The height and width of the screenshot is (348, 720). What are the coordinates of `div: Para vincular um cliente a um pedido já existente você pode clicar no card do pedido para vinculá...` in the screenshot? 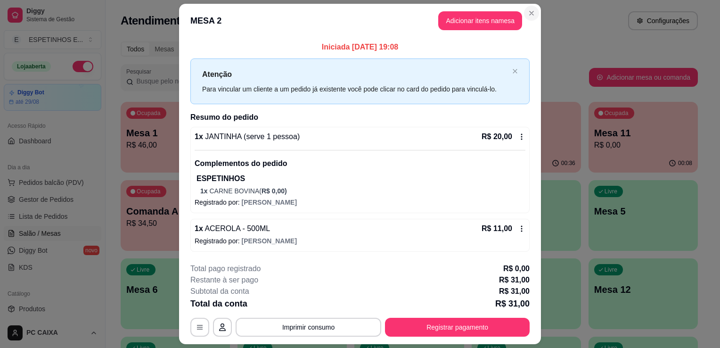 It's located at (355, 89).